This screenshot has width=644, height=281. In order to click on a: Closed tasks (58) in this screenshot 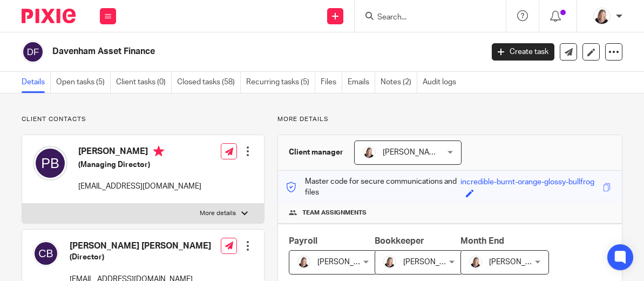, I will do `click(209, 82)`.